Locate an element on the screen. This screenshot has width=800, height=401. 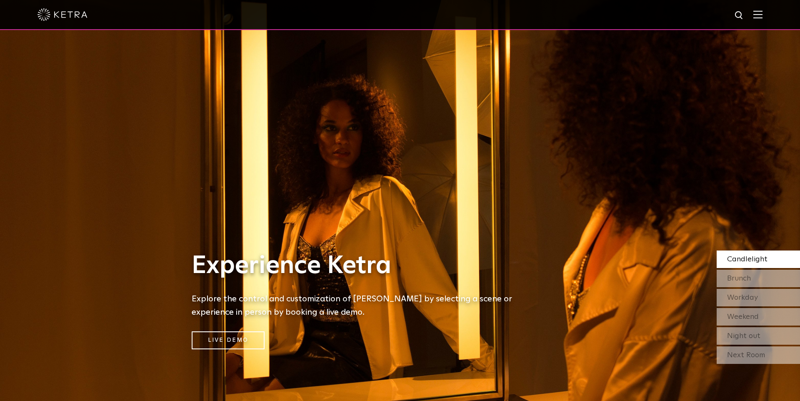
img: Hamburger%20Nav.svg is located at coordinates (758, 14).